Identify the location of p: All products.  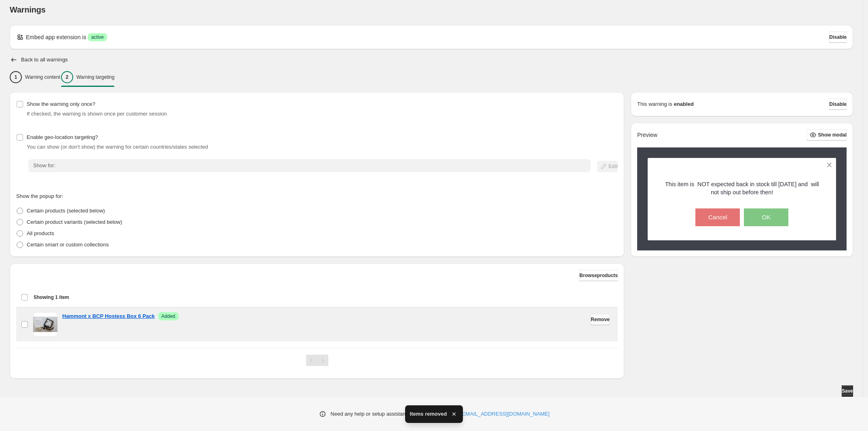
(40, 234).